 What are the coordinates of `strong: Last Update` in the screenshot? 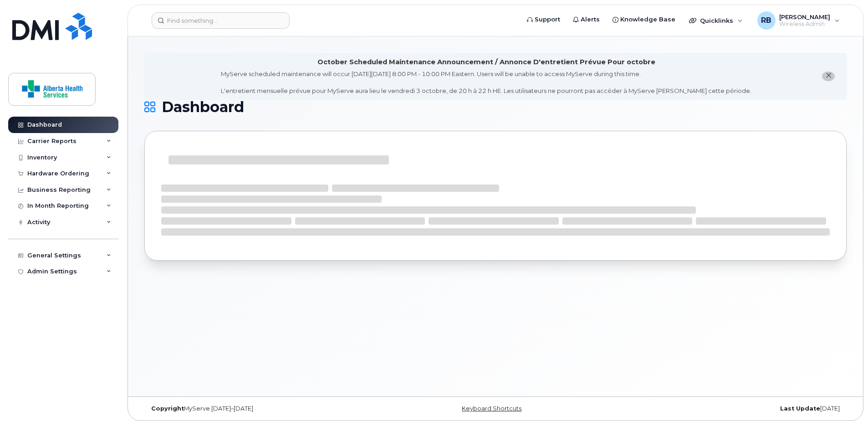 It's located at (800, 408).